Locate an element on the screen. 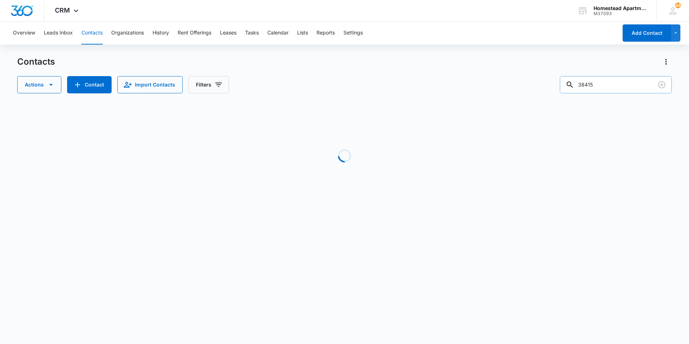 This screenshot has width=689, height=344. button: Organizations is located at coordinates (127, 33).